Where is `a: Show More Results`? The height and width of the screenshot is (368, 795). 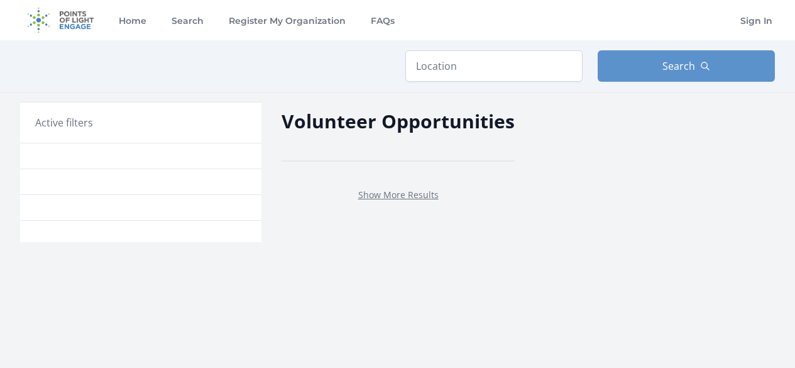
a: Show More Results is located at coordinates (398, 194).